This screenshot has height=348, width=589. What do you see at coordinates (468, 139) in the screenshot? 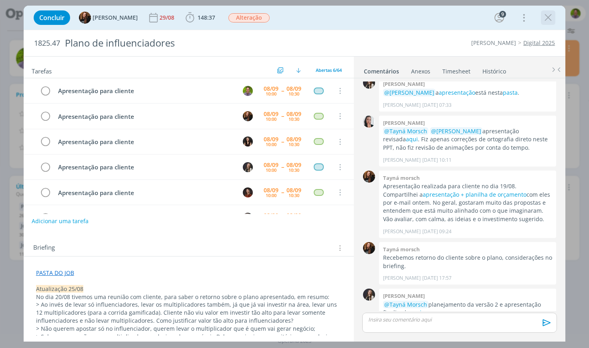
I see `p: apresentação revisada . Fiz apenas correções de ortografia direto neste PPT, não fiz revisão de a...` at bounding box center [468, 139].